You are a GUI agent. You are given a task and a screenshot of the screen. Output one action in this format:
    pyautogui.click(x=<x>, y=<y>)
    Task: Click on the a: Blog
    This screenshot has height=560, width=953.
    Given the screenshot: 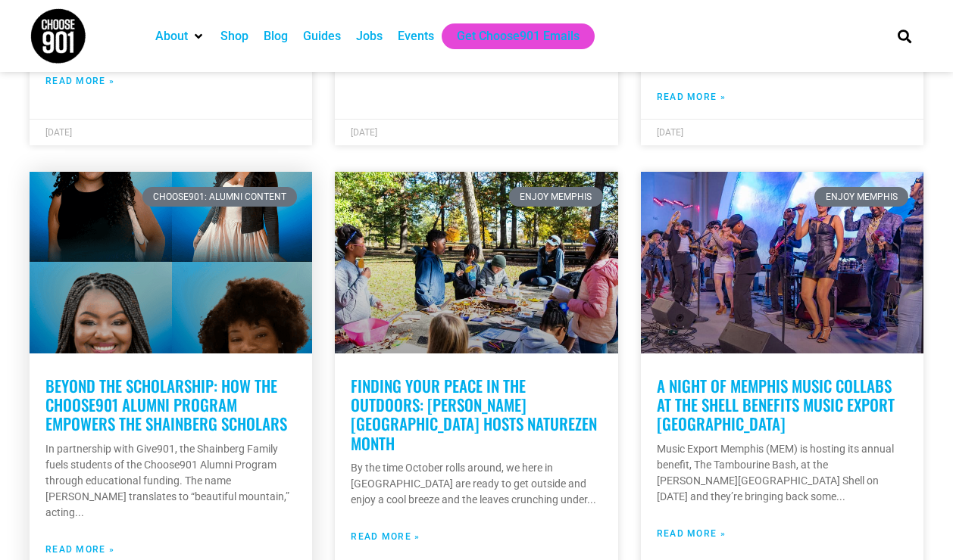 What is the action you would take?
    pyautogui.click(x=276, y=36)
    